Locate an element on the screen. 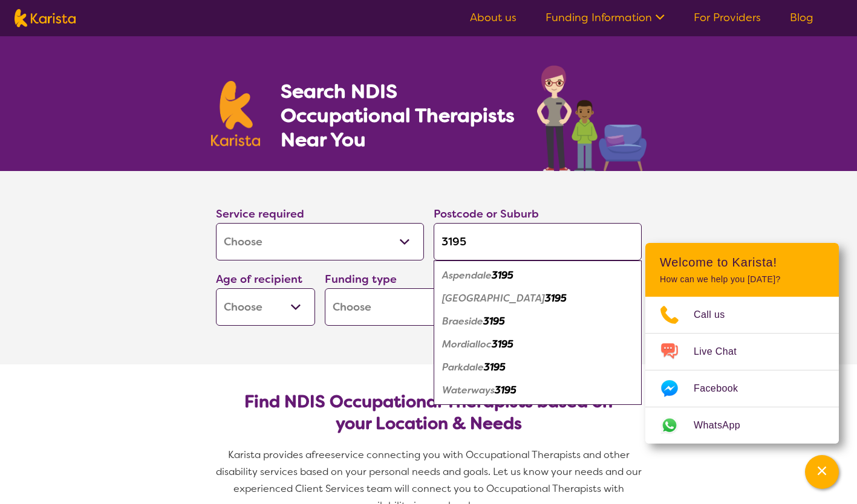  label: Age of recipient is located at coordinates (259, 280).